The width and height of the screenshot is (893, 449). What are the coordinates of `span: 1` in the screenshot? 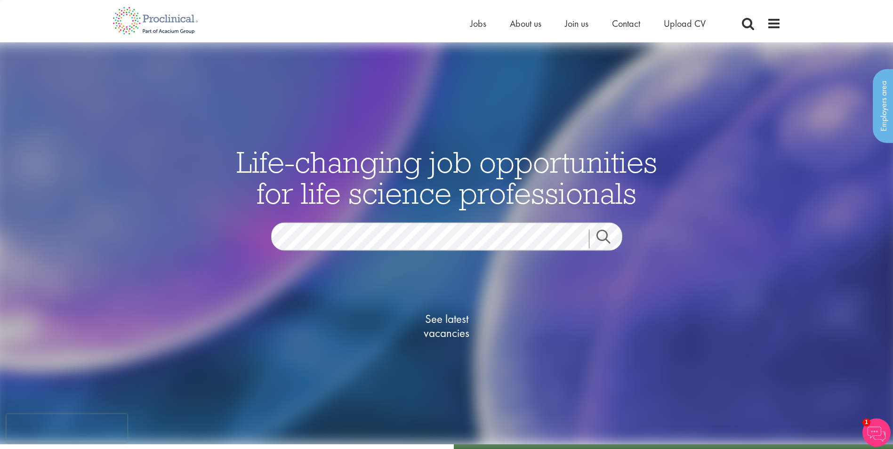 It's located at (866, 422).